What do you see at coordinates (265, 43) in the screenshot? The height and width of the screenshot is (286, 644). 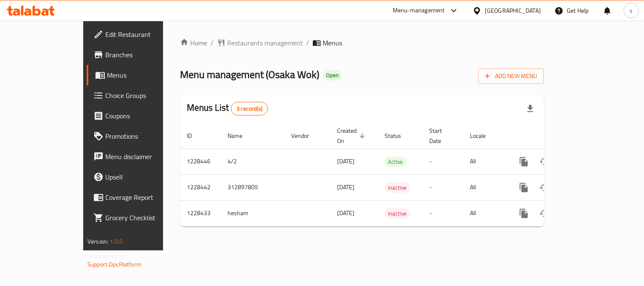 I see `span: Restaurants management` at bounding box center [265, 43].